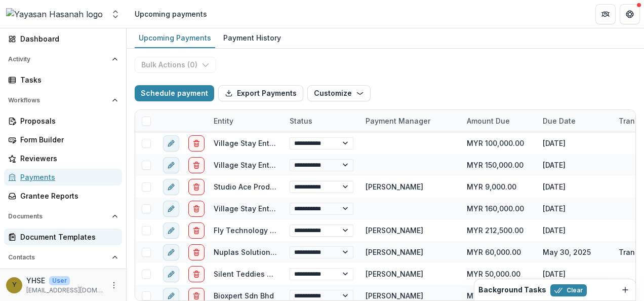  I want to click on a: Payments, so click(63, 177).